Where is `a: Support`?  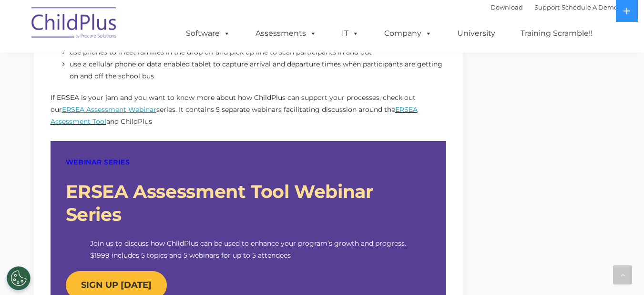 a: Support is located at coordinates (547, 7).